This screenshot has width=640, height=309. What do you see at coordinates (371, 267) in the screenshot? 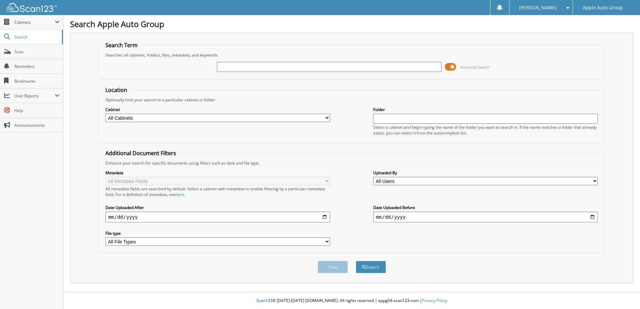
I see `button: Search` at bounding box center [371, 267].